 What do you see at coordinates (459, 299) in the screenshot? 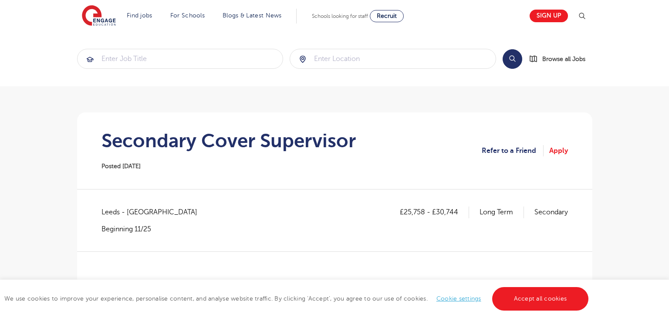
I see `a: Cookie settings` at bounding box center [459, 299].